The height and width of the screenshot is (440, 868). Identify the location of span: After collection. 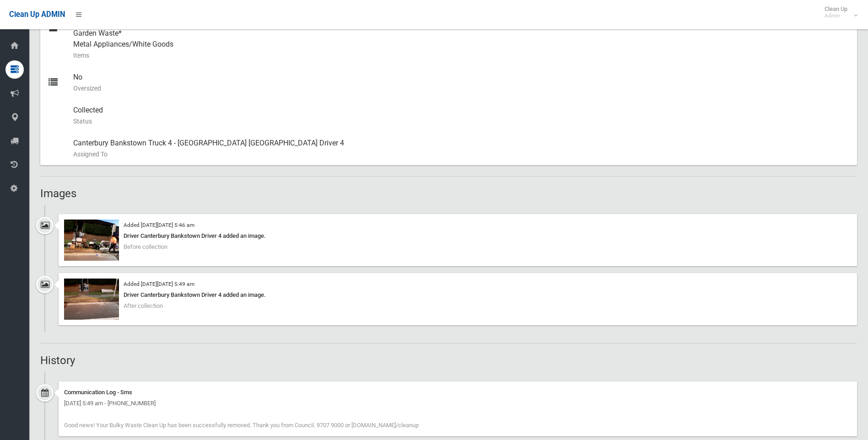
(144, 305).